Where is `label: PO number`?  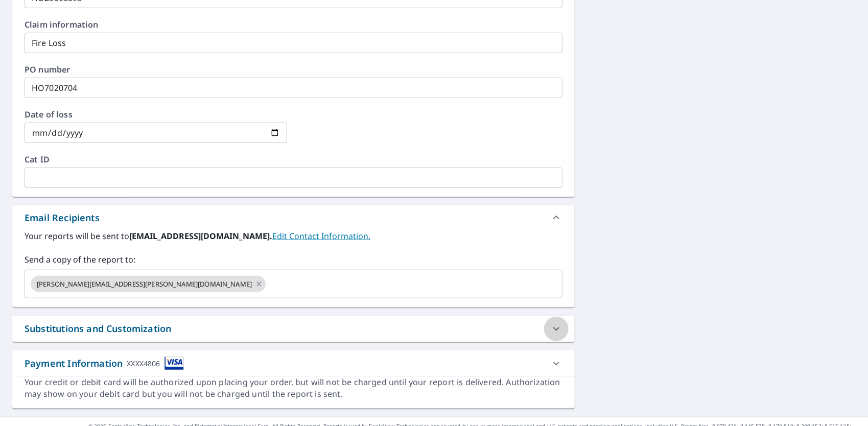 label: PO number is located at coordinates (293, 70).